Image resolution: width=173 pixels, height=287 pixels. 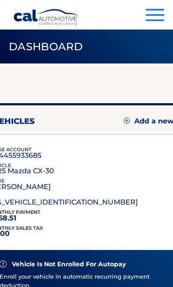 I want to click on img: add.svg, so click(x=127, y=121).